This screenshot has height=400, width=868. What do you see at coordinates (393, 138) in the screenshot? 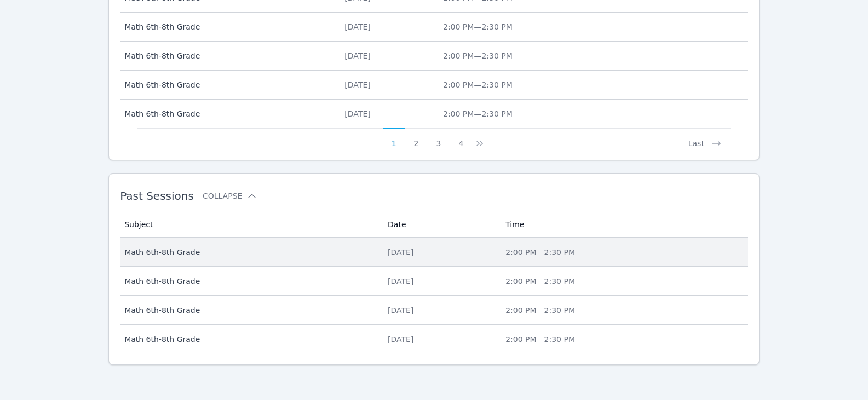
I see `button: 1` at bounding box center [393, 138].